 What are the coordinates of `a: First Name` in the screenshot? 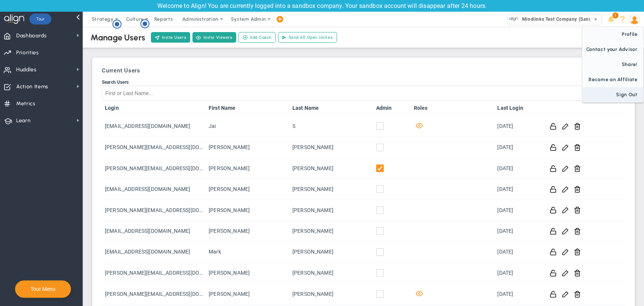 It's located at (247, 108).